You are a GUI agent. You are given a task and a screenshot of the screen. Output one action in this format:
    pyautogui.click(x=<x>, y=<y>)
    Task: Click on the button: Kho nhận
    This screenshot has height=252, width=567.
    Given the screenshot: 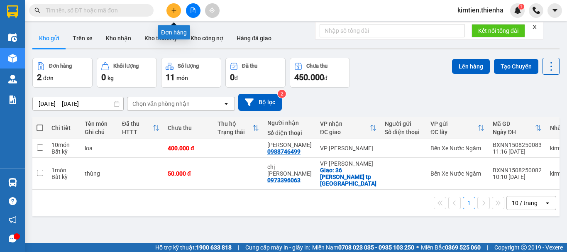 What is the action you would take?
    pyautogui.click(x=118, y=38)
    